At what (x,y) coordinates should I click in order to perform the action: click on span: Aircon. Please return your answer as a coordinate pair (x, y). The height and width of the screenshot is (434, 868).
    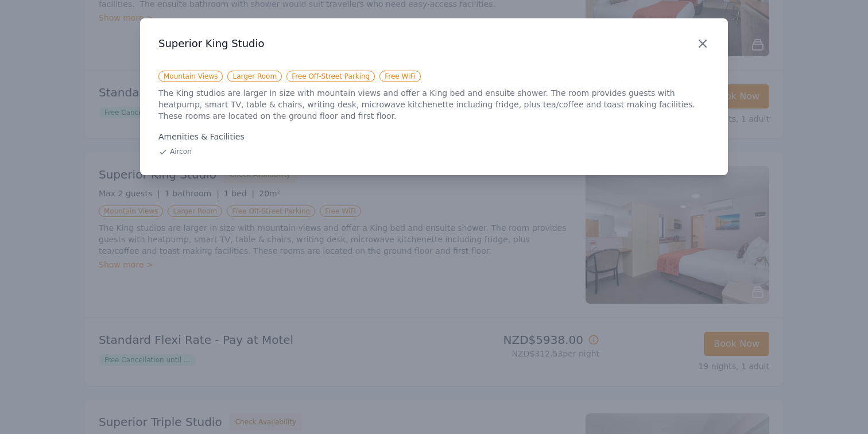
    Looking at the image, I should click on (181, 151).